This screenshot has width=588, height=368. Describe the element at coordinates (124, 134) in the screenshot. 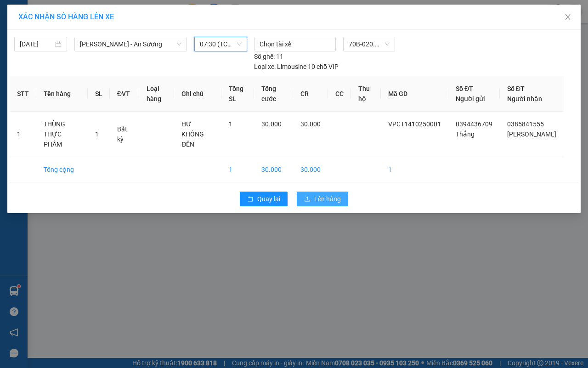

I see `td: Bất kỳ` at that location.